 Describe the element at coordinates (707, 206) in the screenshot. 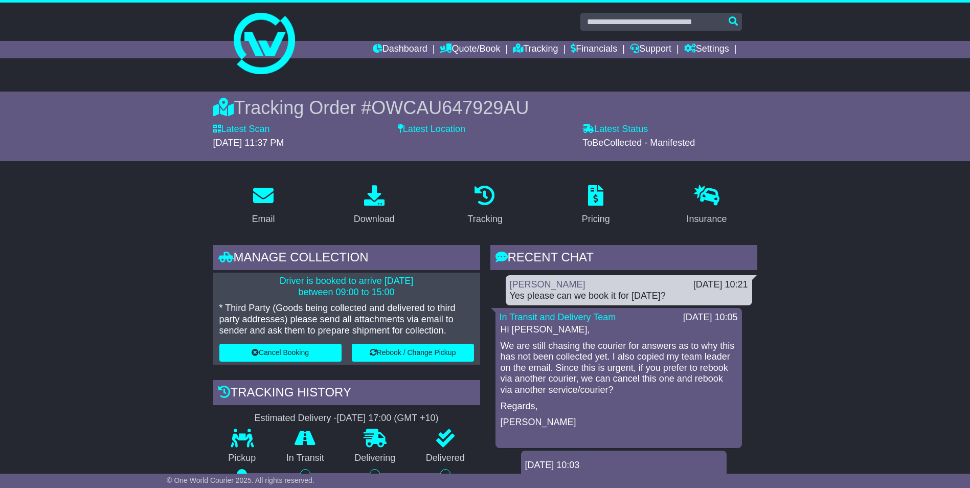

I see `a: Insurance` at that location.